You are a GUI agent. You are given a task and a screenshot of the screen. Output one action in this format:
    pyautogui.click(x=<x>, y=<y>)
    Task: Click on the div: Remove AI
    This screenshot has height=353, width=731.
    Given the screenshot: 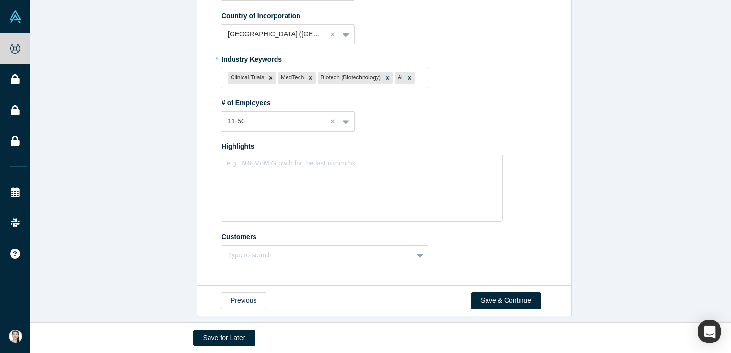 What is the action you would take?
    pyautogui.click(x=410, y=78)
    